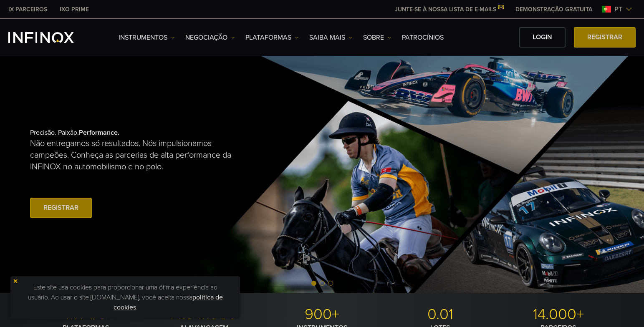 Image resolution: width=644 pixels, height=327 pixels. What do you see at coordinates (314, 283) in the screenshot?
I see `span: Go to slide 1` at bounding box center [314, 283].